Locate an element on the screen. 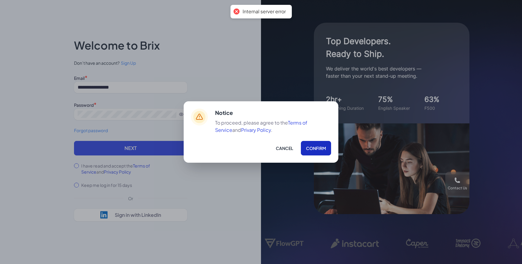 The image size is (522, 264). p: To proceed, please agree to the and . is located at coordinates (273, 126).